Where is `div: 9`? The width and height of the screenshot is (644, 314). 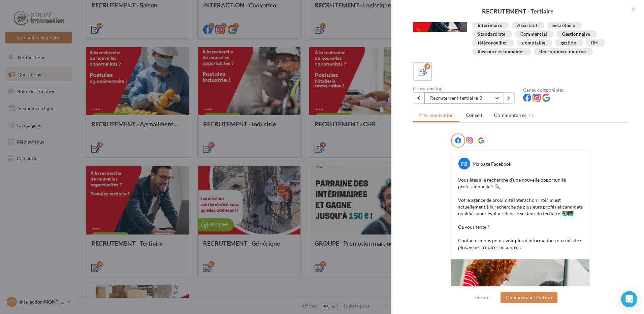 div: 9 is located at coordinates (428, 66).